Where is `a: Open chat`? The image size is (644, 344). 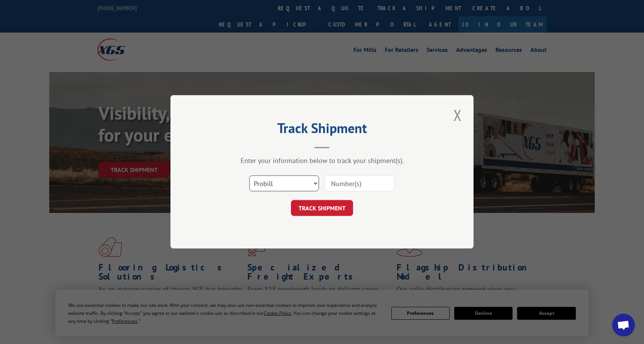 a: Open chat is located at coordinates (624, 325).